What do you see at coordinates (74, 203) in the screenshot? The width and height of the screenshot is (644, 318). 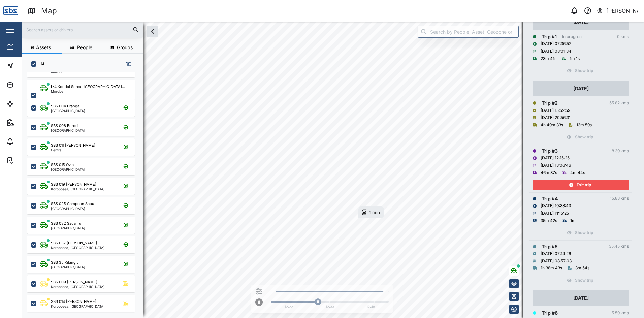 I see `div: SBS 025 Campson Sapu...` at bounding box center [74, 203].